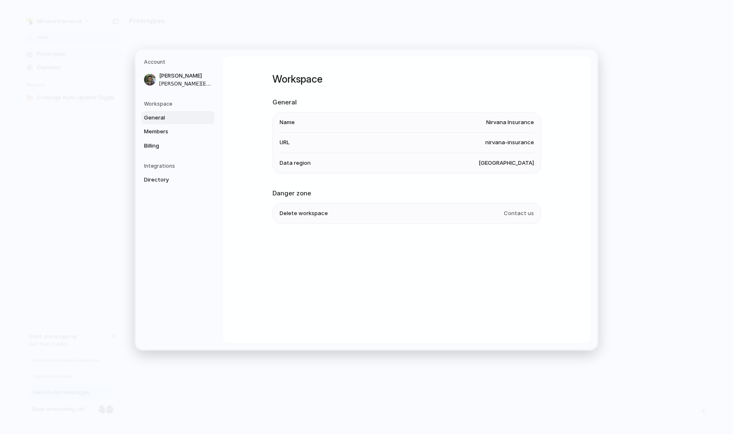 The height and width of the screenshot is (434, 733). What do you see at coordinates (509, 143) in the screenshot?
I see `span: nirvana-insurance` at bounding box center [509, 143].